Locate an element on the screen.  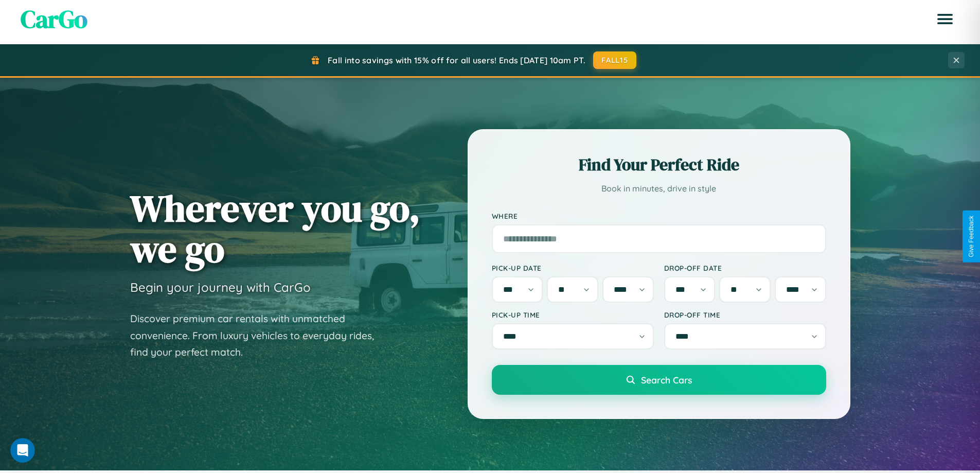
label: Drop-off Time is located at coordinates (745, 314).